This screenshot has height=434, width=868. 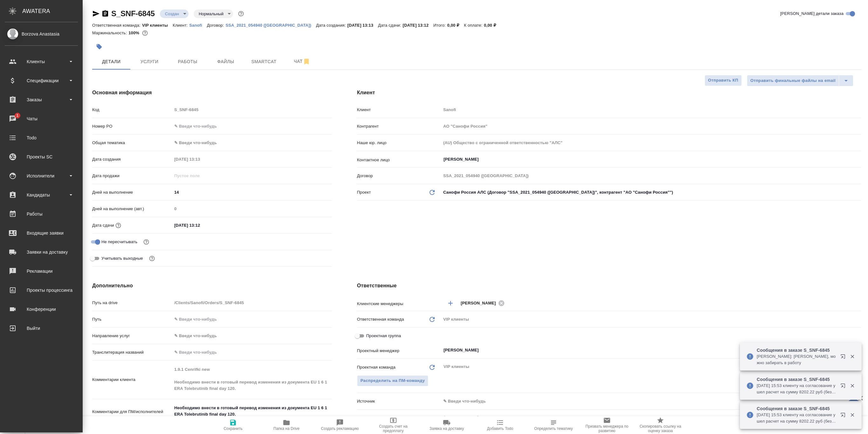 What do you see at coordinates (399, 143) in the screenshot?
I see `p: Наше юр. лицо` at bounding box center [399, 143].